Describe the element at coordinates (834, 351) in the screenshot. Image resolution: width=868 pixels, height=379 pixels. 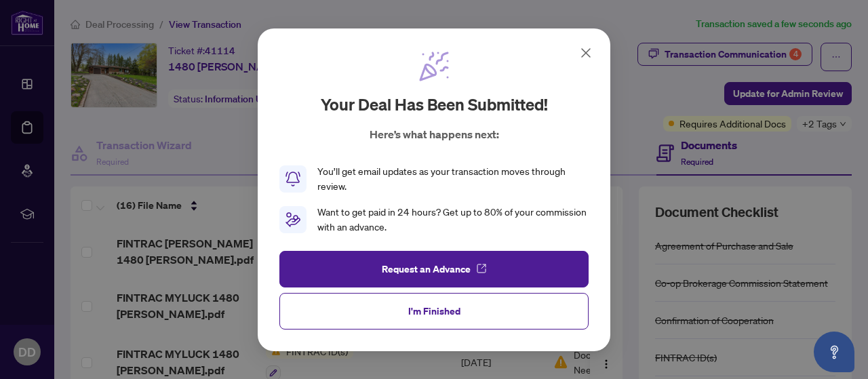
I see `button: Open asap` at that location.